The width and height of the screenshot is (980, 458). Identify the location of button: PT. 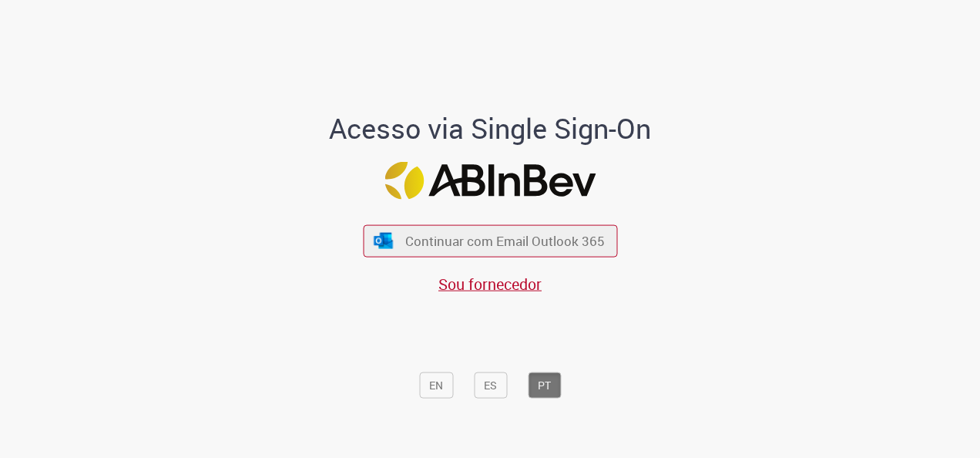
(544, 384).